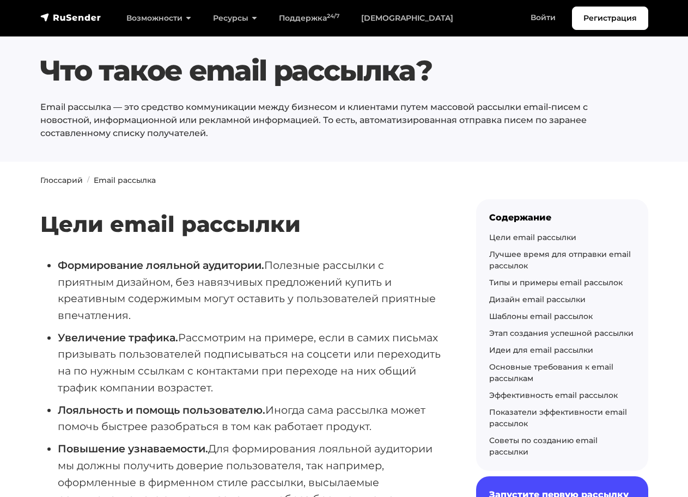 This screenshot has height=497, width=688. What do you see at coordinates (541, 317) in the screenshot?
I see `a: Шаблоны email рассылок` at bounding box center [541, 317].